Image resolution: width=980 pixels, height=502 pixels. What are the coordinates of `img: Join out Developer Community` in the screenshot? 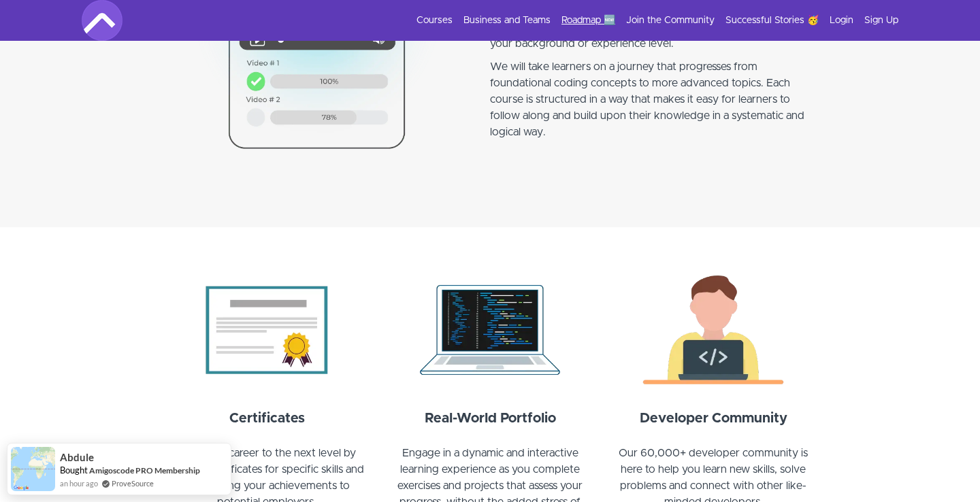 It's located at (714, 330).